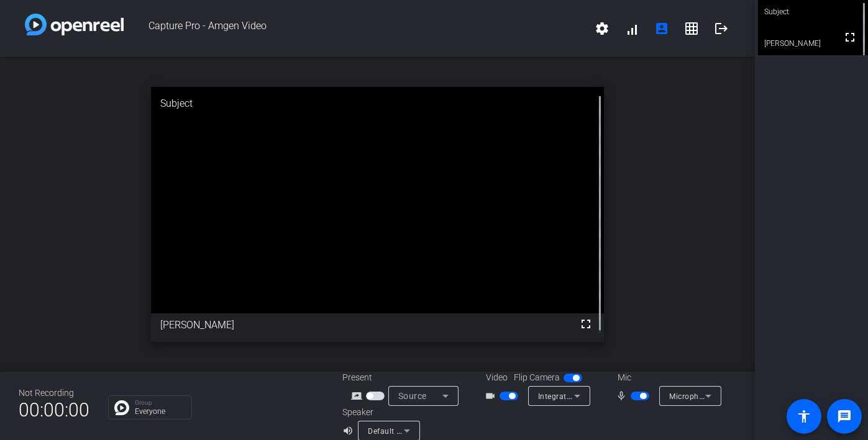 The height and width of the screenshot is (440, 868). What do you see at coordinates (623, 396) in the screenshot?
I see `mat-icon: mic_none` at bounding box center [623, 396].